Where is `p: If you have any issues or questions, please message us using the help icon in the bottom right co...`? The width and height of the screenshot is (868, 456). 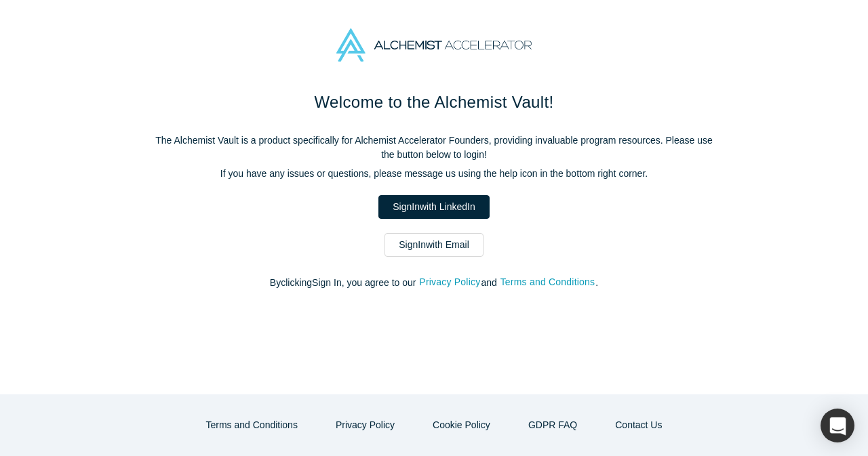 p: If you have any issues or questions, please message us using the help icon in the bottom right co... is located at coordinates (434, 173).